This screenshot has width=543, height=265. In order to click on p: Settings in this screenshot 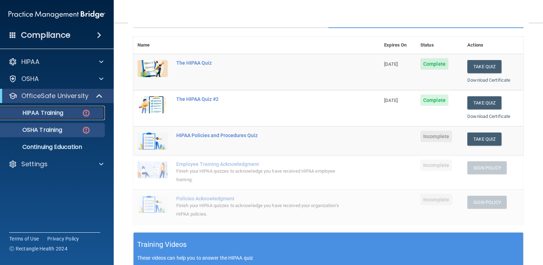, I will do `click(34, 164)`.